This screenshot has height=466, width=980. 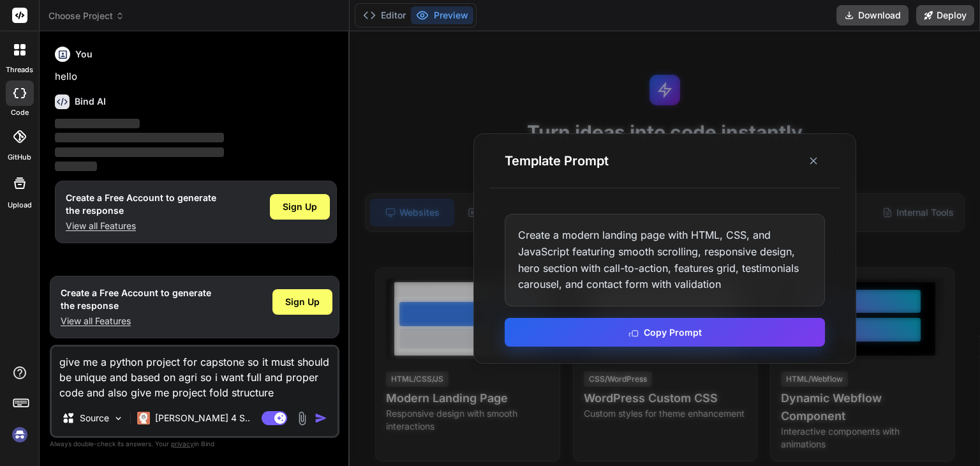 What do you see at coordinates (90, 102) in the screenshot?
I see `h6: Bind AI` at bounding box center [90, 102].